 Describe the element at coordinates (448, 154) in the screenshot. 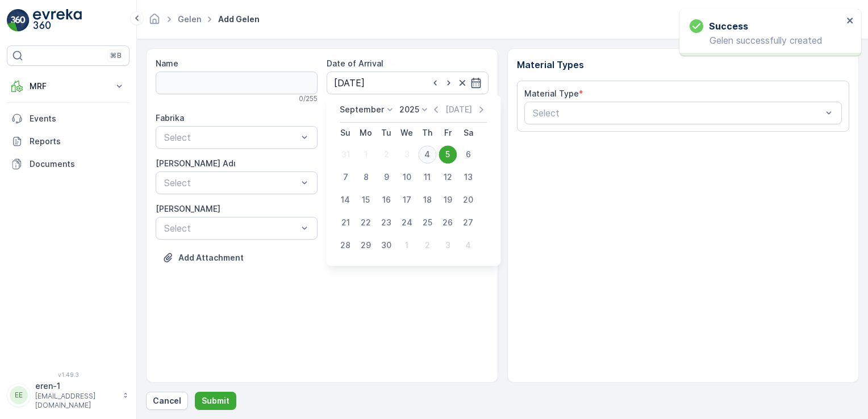

I see `div: 5` at that location.